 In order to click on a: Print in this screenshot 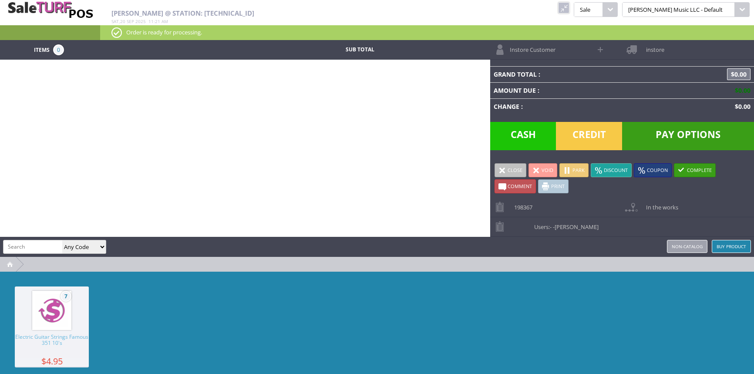, I will do `click(554, 186)`.